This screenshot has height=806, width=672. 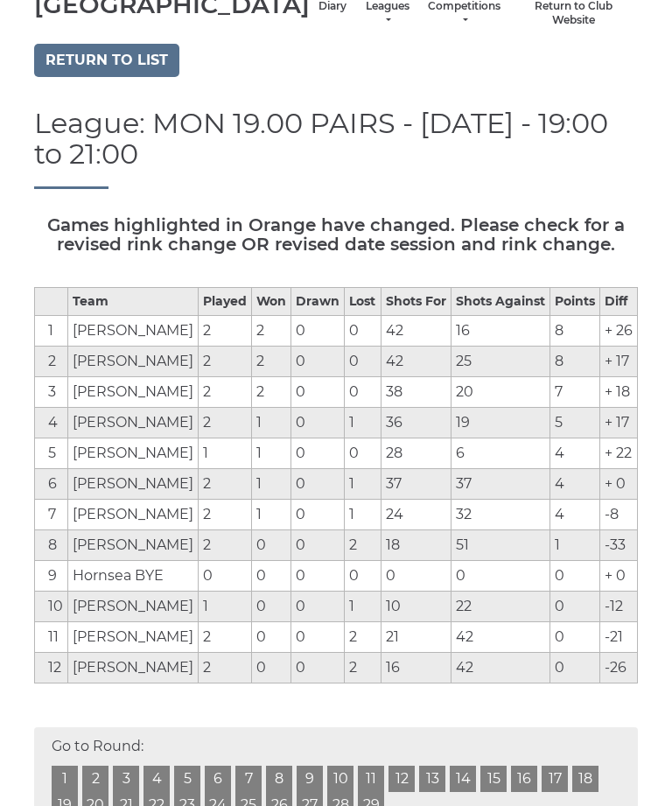 What do you see at coordinates (618, 453) in the screenshot?
I see `td: + 22` at bounding box center [618, 453].